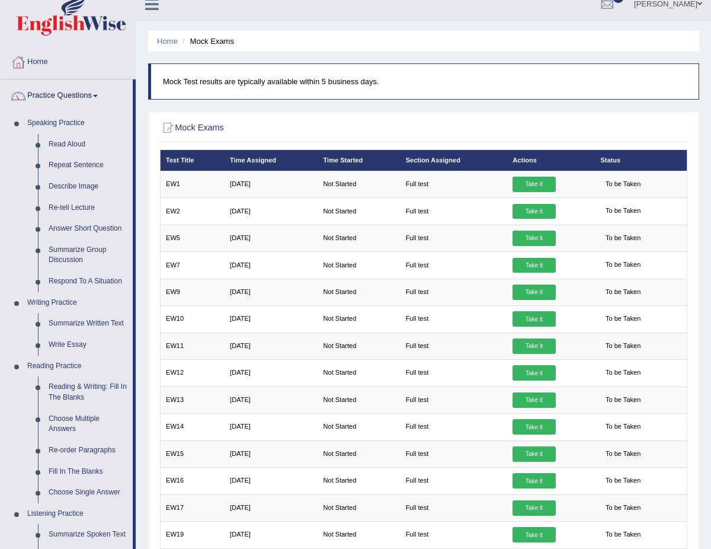 Image resolution: width=711 pixels, height=549 pixels. What do you see at coordinates (192, 534) in the screenshot?
I see `td: EW19` at bounding box center [192, 534].